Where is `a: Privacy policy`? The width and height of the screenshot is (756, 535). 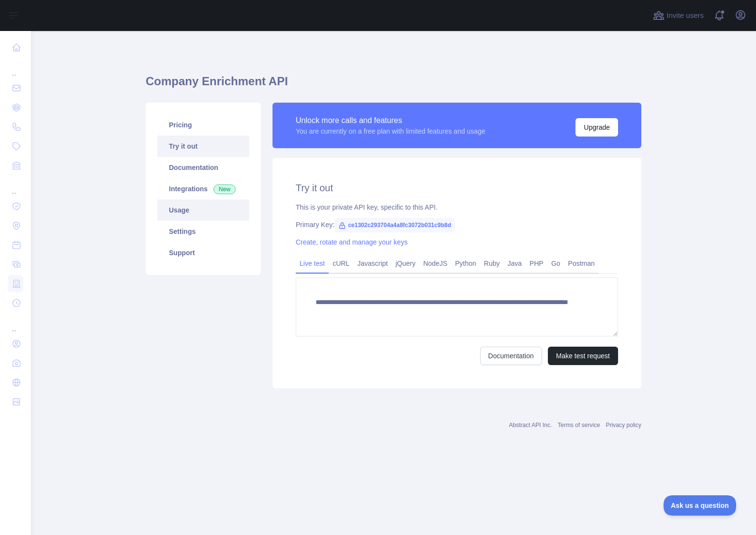
a: Privacy policy is located at coordinates (624, 425).